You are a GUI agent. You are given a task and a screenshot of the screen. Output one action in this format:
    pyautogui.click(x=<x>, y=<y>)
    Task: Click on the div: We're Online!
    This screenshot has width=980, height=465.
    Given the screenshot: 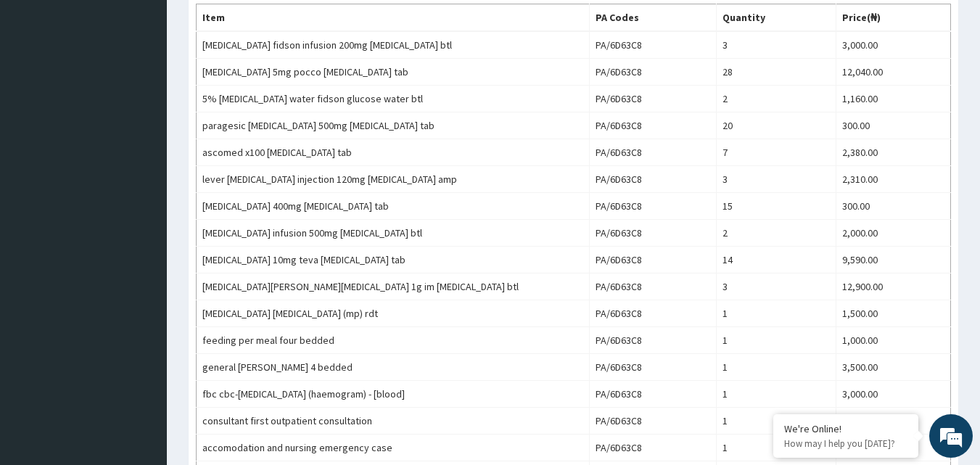 What is the action you would take?
    pyautogui.click(x=846, y=428)
    